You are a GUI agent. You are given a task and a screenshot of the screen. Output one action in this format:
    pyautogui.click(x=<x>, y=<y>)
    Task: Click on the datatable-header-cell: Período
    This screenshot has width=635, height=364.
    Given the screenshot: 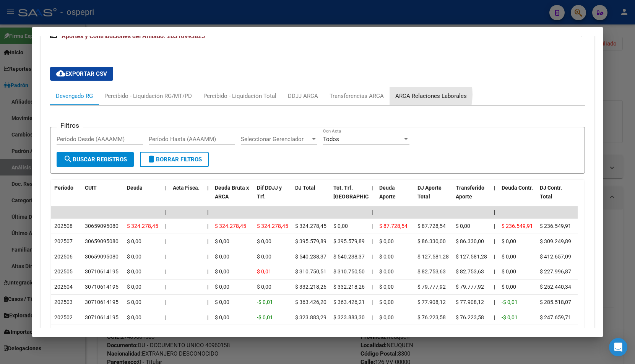 What is the action you would take?
    pyautogui.click(x=66, y=197)
    